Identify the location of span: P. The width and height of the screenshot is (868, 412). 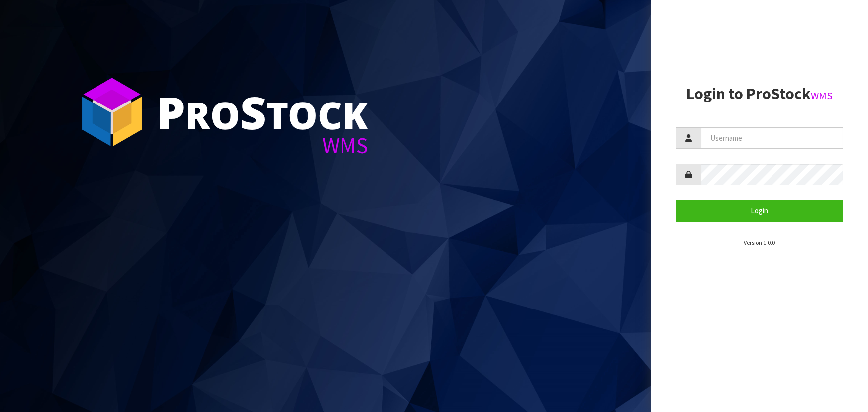
(171, 112).